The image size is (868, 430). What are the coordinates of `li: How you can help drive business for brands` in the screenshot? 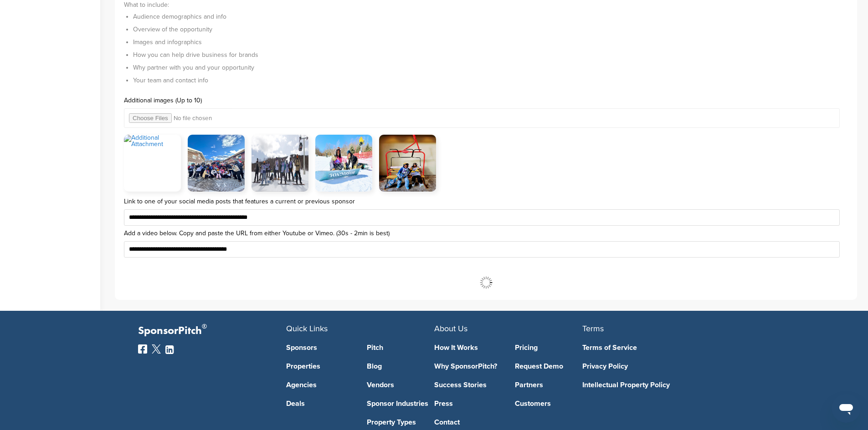 It's located at (491, 54).